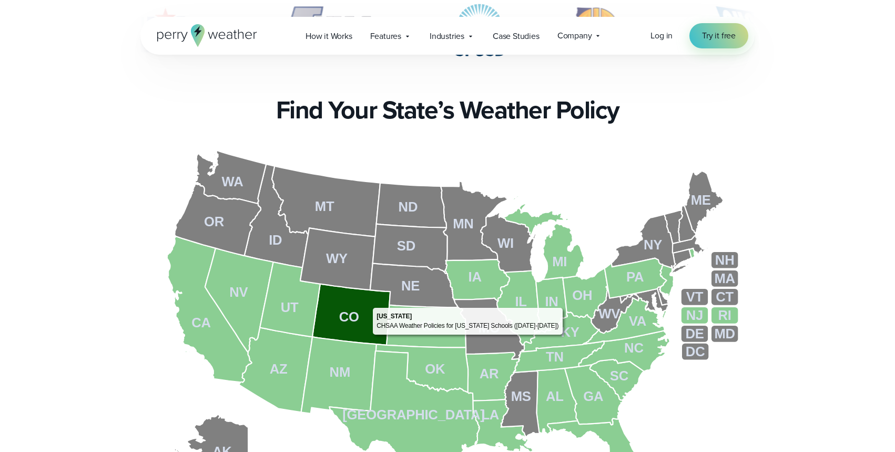 The width and height of the screenshot is (895, 452). I want to click on a: Try it free, so click(719, 36).